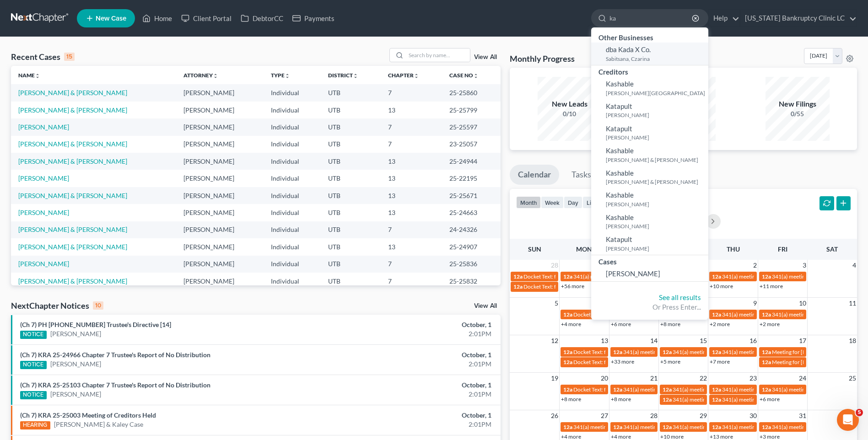 The width and height of the screenshot is (868, 440). What do you see at coordinates (554, 266) in the screenshot?
I see `span: 28` at bounding box center [554, 266].